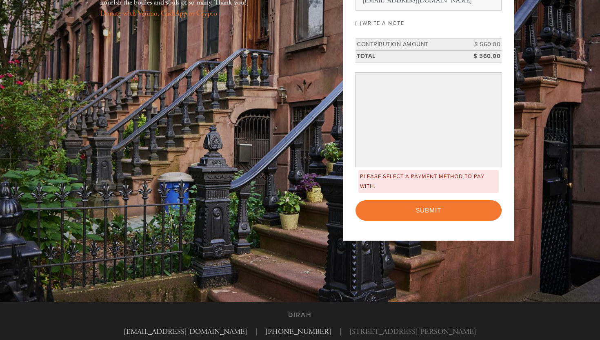 The width and height of the screenshot is (600, 340). I want to click on td: Total, so click(410, 56).